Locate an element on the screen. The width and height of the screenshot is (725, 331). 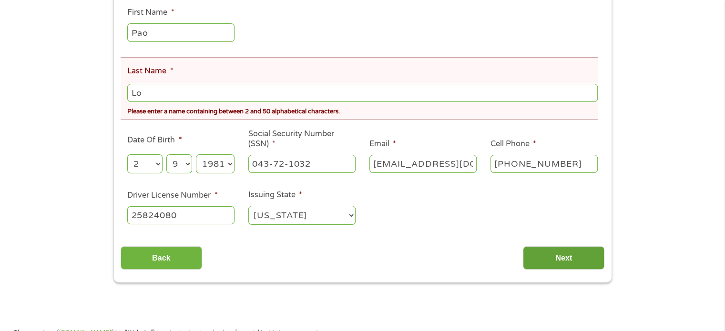
label: Cell Phone is located at coordinates (513, 144).